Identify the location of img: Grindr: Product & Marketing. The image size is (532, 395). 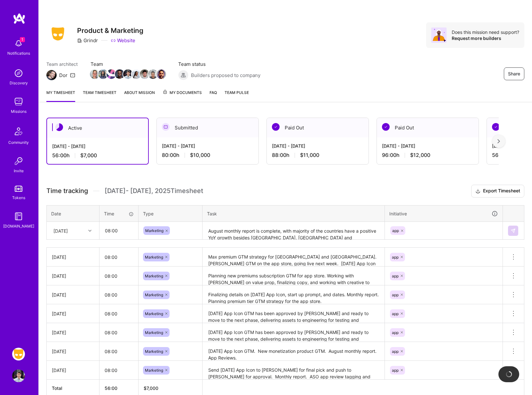
(19, 354).